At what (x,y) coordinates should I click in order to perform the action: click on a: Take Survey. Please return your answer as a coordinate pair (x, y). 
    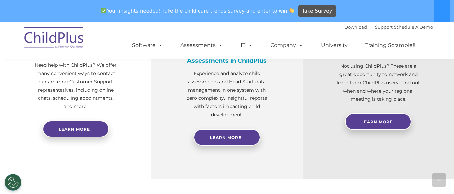
    Looking at the image, I should click on (317, 11).